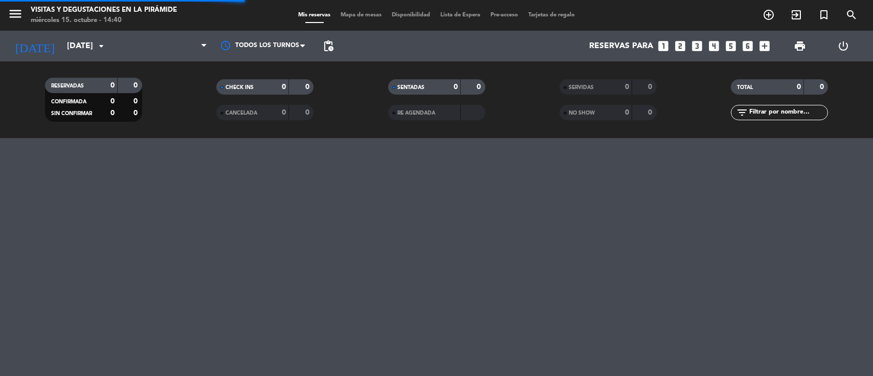  I want to click on i: search, so click(852, 15).